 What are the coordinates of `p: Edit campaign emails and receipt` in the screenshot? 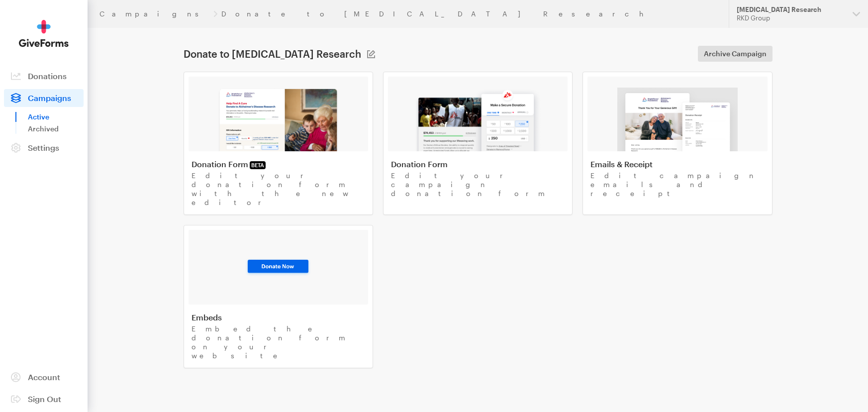 It's located at (678, 185).